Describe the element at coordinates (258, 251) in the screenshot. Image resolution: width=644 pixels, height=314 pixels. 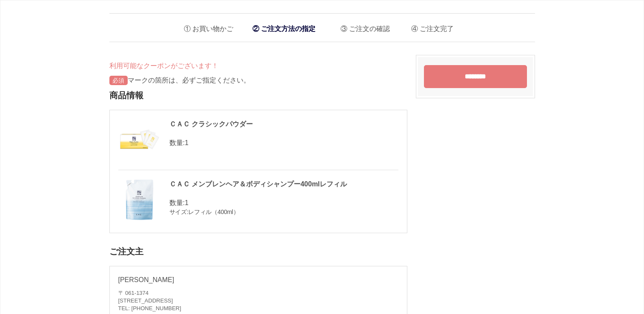
I see `h2: ご注文主` at that location.